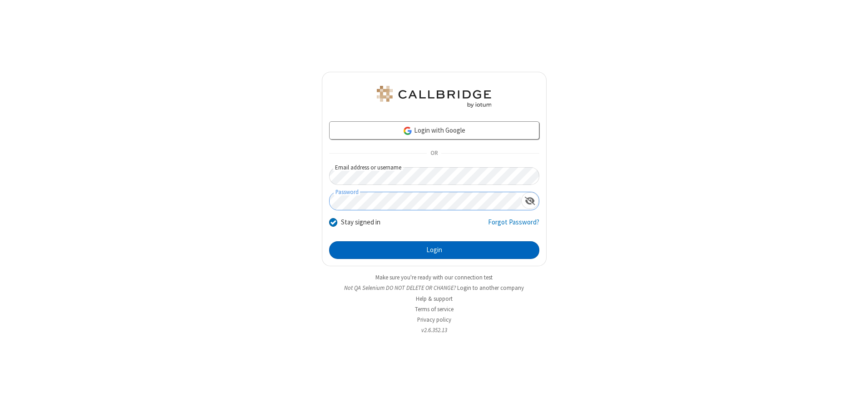 Image resolution: width=868 pixels, height=413 pixels. What do you see at coordinates (360, 222) in the screenshot?
I see `label: Stay signed in` at bounding box center [360, 222].